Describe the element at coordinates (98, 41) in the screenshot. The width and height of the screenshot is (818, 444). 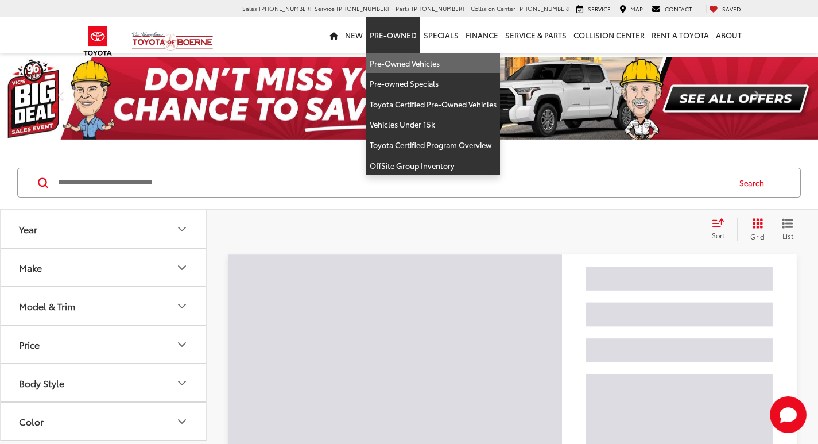
I see `img: Toyota` at that location.